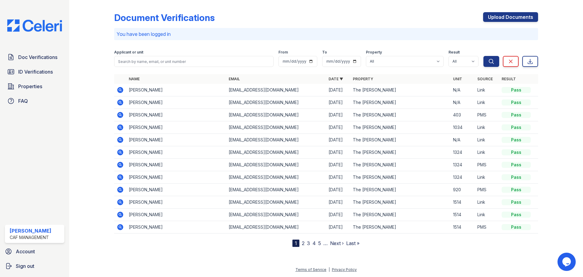 This screenshot has height=277, width=583. Describe the element at coordinates (485, 79) in the screenshot. I see `a: Source` at that location.